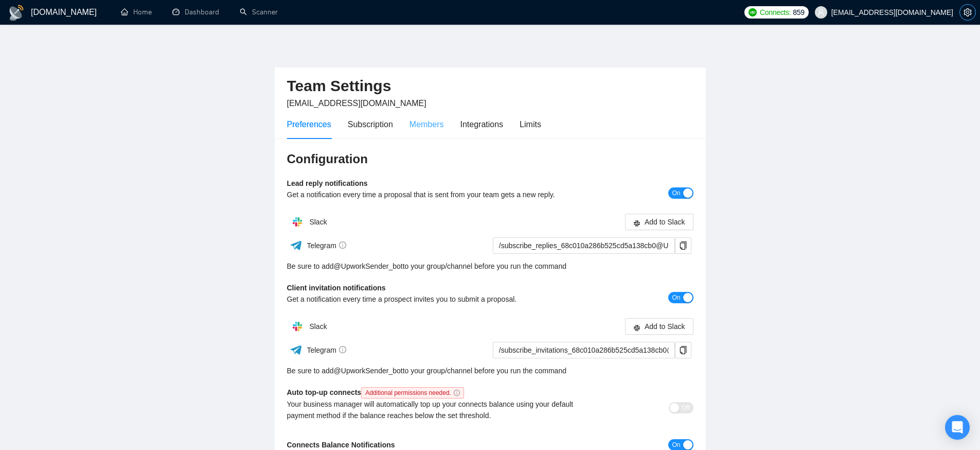 The width and height of the screenshot is (980, 450). Describe the element at coordinates (309, 124) in the screenshot. I see `div: Preferences` at that location.